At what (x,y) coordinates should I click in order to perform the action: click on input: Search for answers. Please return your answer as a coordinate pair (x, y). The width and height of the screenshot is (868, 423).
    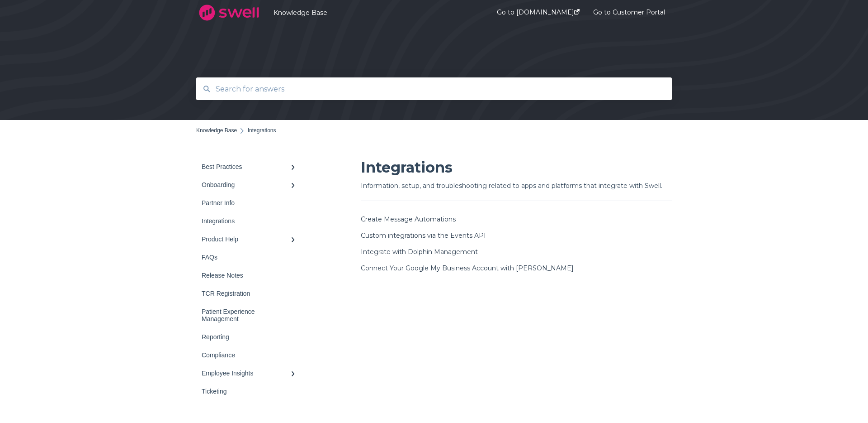
    Looking at the image, I should click on (434, 89).